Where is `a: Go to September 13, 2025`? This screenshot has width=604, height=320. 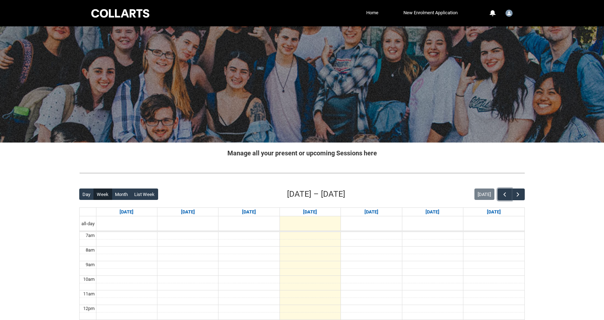
a: Go to September 13, 2025 is located at coordinates (493, 212).